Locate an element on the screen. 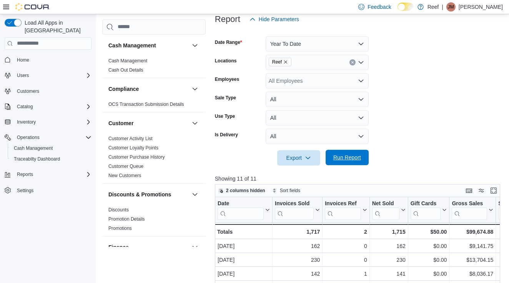 The height and width of the screenshot is (283, 509). span: Sort fields is located at coordinates (290, 190).